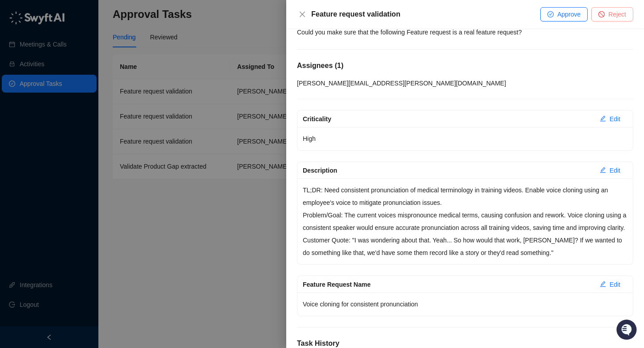  Describe the element at coordinates (617, 14) in the screenshot. I see `span: Reject` at that location.